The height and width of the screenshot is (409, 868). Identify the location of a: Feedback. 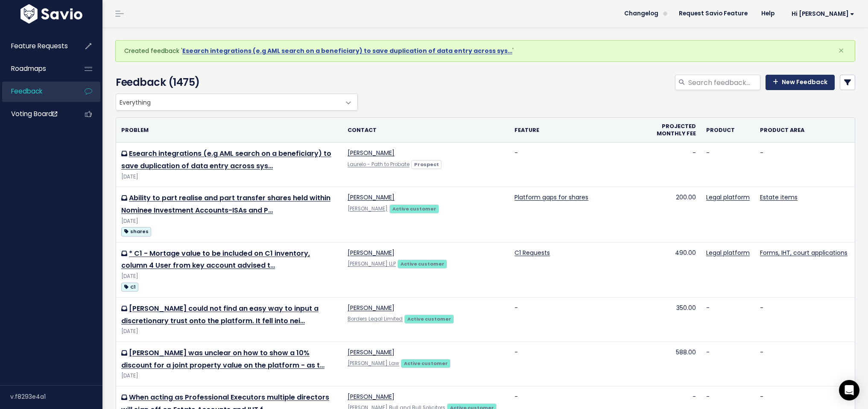
(37, 91).